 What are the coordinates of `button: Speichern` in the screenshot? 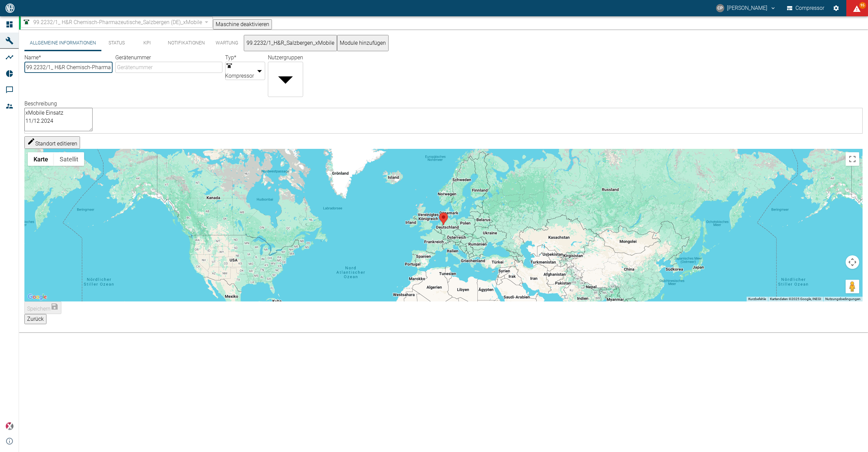 It's located at (43, 307).